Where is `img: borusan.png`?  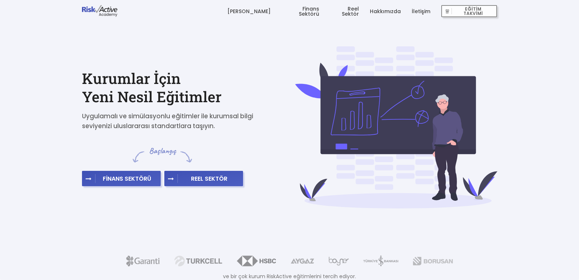
img: borusan.png is located at coordinates (433, 261).